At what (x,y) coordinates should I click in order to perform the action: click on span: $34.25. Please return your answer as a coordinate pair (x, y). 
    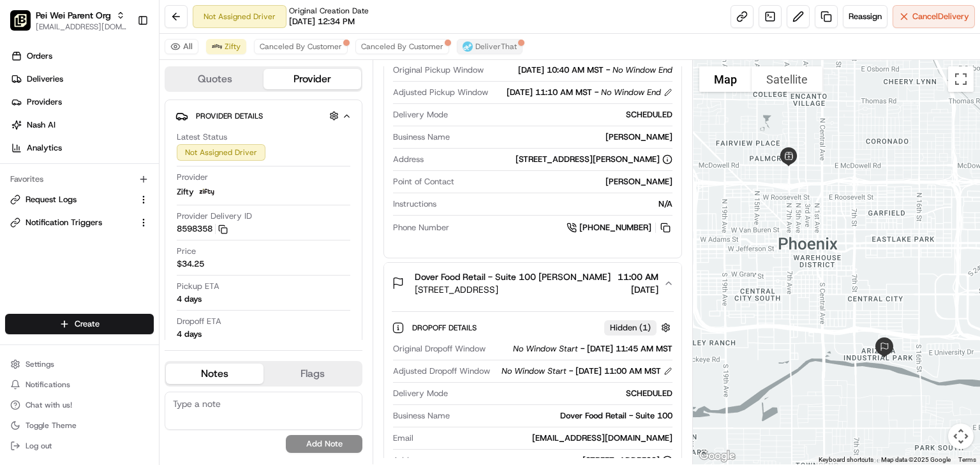
    Looking at the image, I should click on (190, 264).